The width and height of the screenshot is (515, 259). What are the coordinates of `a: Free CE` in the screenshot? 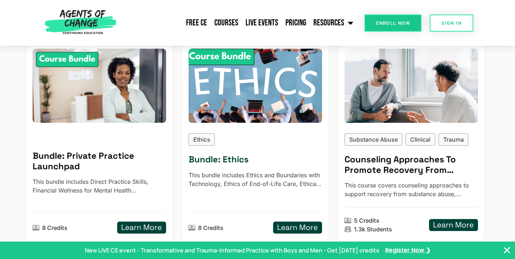 It's located at (197, 23).